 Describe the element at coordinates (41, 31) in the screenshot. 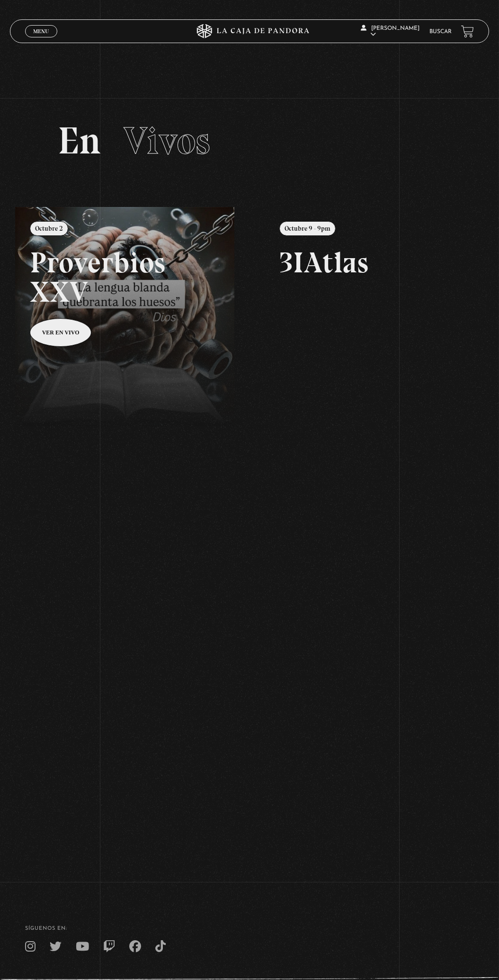

I see `span: Menu` at that location.